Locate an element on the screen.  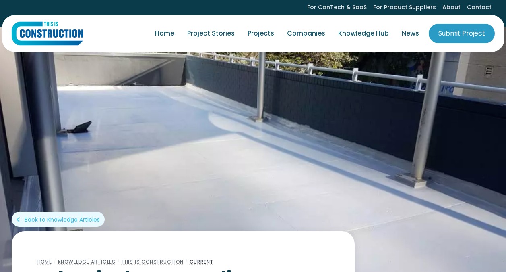
a: Project Stories is located at coordinates (211, 33).